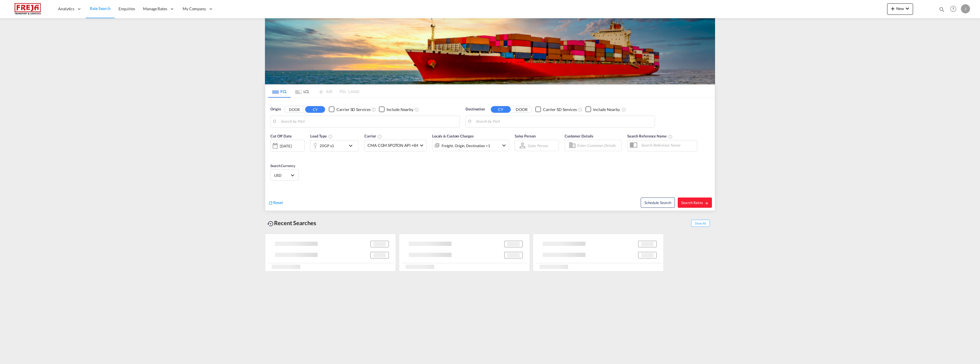  Describe the element at coordinates (900, 9) in the screenshot. I see `button: icon-plus 400-fgNewicon-chevron-down` at that location.